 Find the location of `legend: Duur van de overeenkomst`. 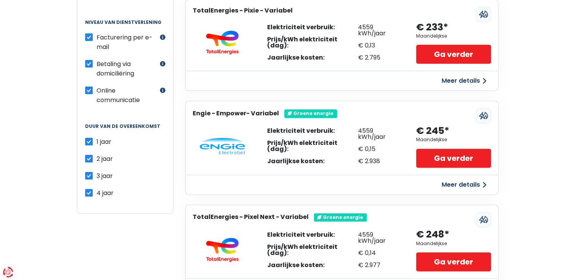

legend: Duur van de overeenkomst is located at coordinates (125, 130).